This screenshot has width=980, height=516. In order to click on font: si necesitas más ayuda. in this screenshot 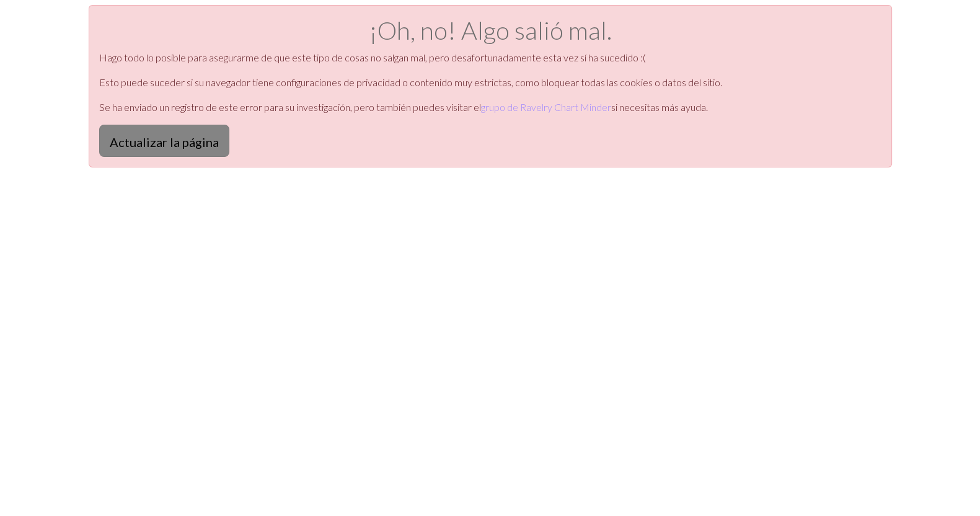, I will do `click(659, 107)`.